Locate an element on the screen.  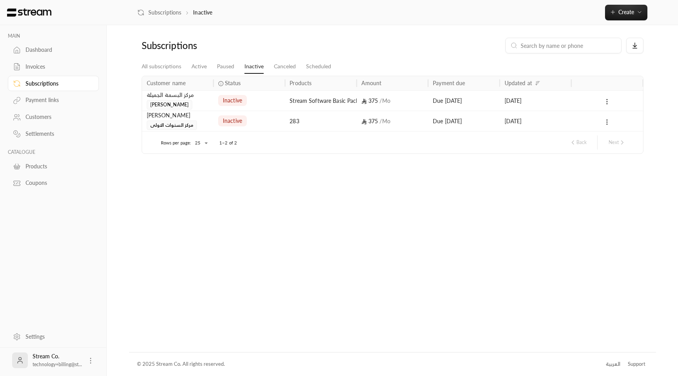
div: Customer name is located at coordinates (166, 83).